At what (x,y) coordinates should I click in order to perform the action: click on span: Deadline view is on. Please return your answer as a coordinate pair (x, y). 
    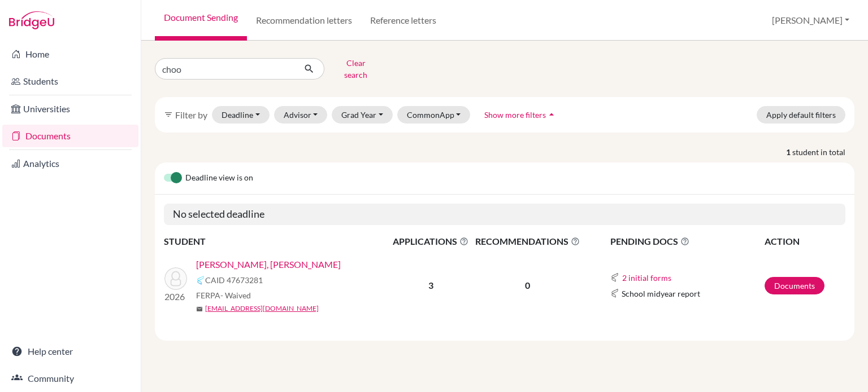
    Looking at the image, I should click on (219, 178).